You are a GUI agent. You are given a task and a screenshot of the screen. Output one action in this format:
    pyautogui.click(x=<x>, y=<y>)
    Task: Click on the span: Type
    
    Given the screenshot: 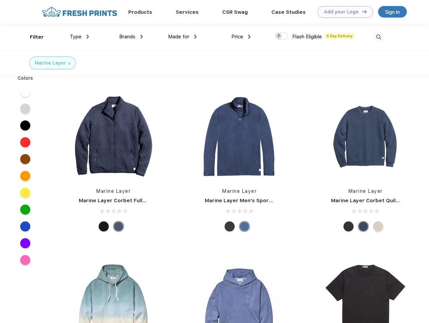 What is the action you would take?
    pyautogui.click(x=75, y=37)
    